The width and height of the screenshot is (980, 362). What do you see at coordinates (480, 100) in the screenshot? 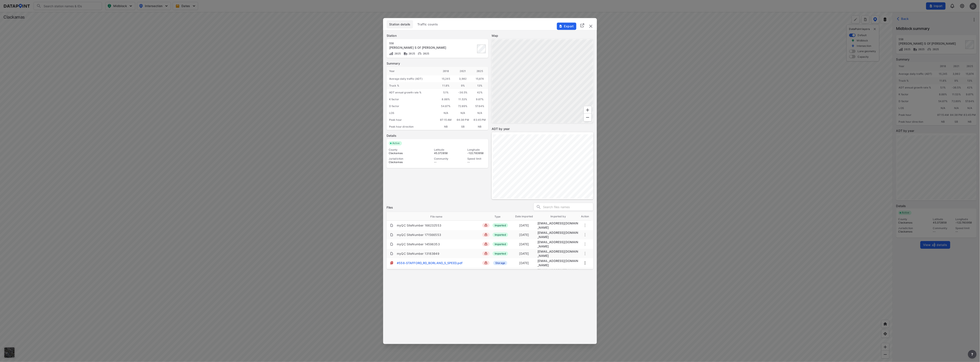
I see `div: 9.07%` at bounding box center [480, 100].